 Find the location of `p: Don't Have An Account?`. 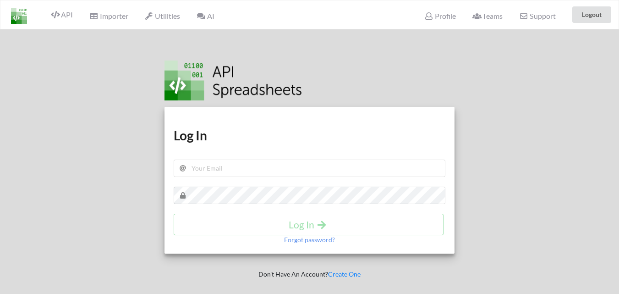

p: Don't Have An Account? is located at coordinates (309, 274).